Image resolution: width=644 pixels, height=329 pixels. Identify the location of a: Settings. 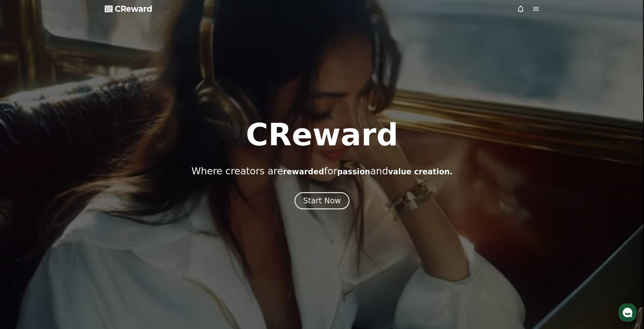
(102, 210).